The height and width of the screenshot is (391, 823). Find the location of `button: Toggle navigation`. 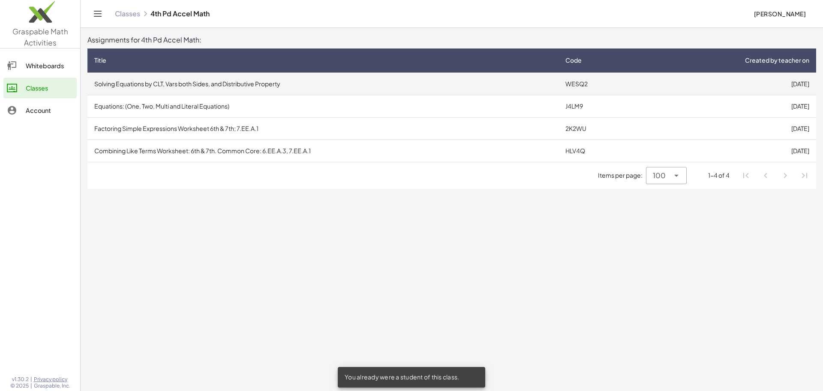

button: Toggle navigation is located at coordinates (98, 14).